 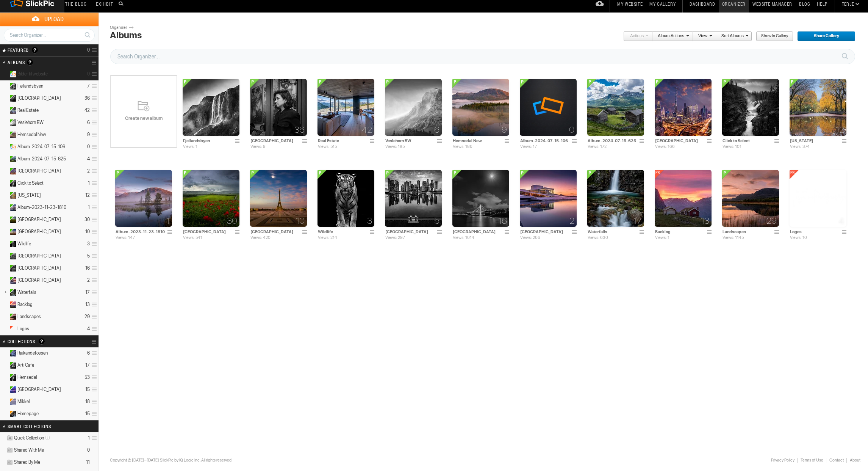 I want to click on img: Terje_Svendsen_edited.webp, so click(x=211, y=198).